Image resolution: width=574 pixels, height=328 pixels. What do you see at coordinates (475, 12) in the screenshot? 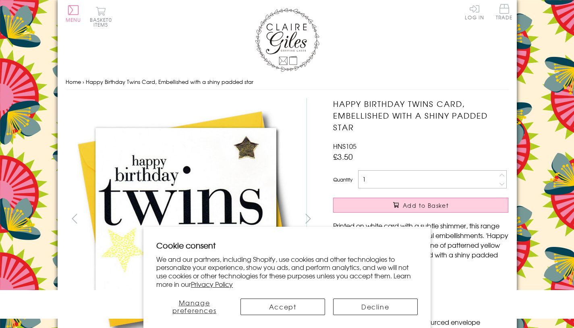
I see `a: Log In` at bounding box center [475, 12].